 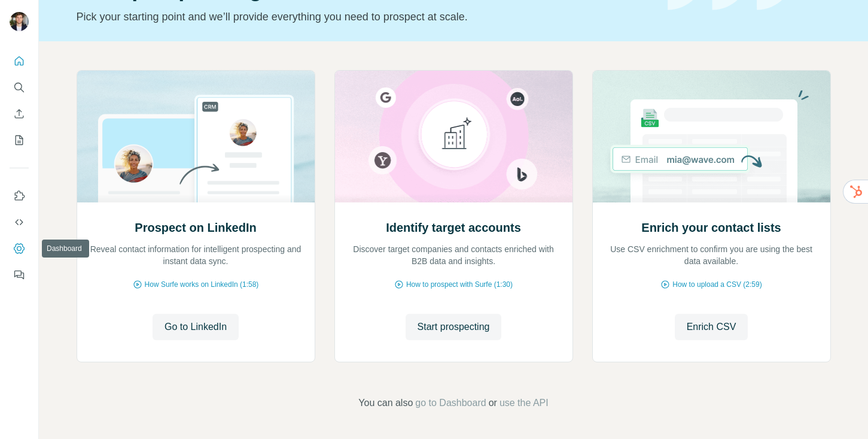 What do you see at coordinates (712, 255) in the screenshot?
I see `p: Use CSV enrichment to confirm you are using the best data available.` at bounding box center [712, 255].